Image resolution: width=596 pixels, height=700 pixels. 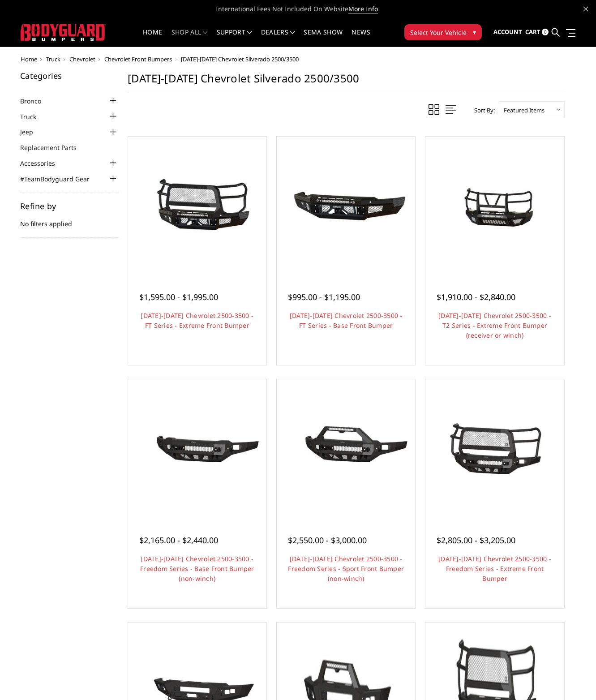 I want to click on span: Chevrolet, so click(x=82, y=59).